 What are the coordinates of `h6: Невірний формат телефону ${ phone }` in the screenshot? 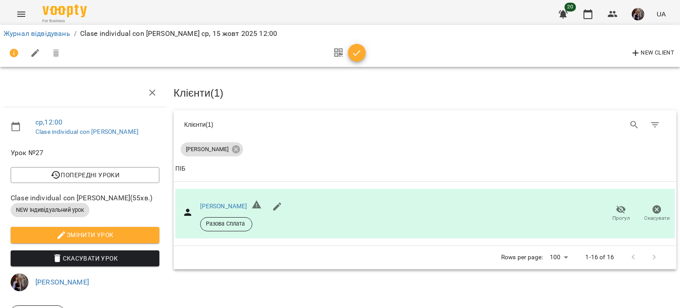 It's located at (257, 206).